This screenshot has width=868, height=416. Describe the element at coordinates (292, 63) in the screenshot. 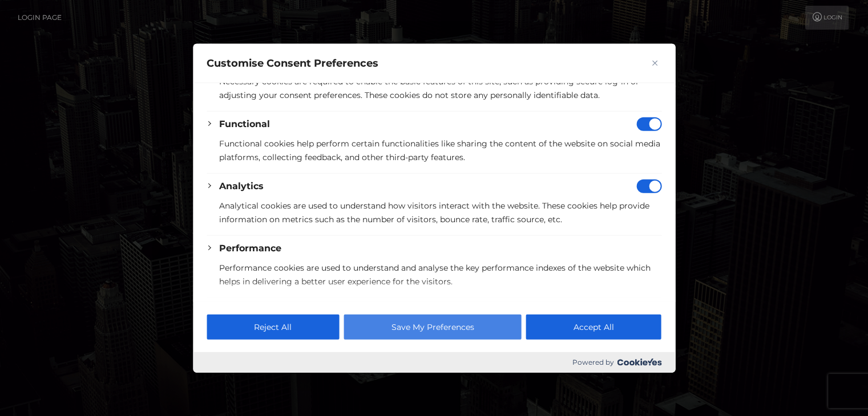

I see `span: Customise Consent Preferences` at that location.